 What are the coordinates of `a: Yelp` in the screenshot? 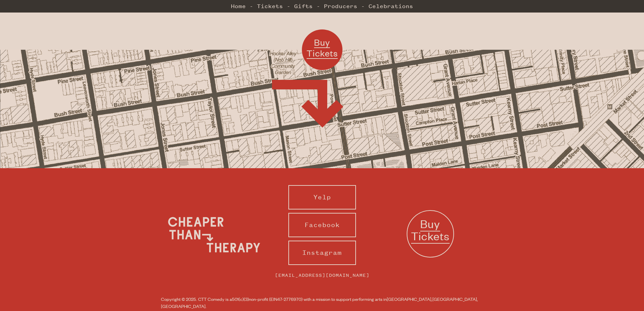 It's located at (322, 198).